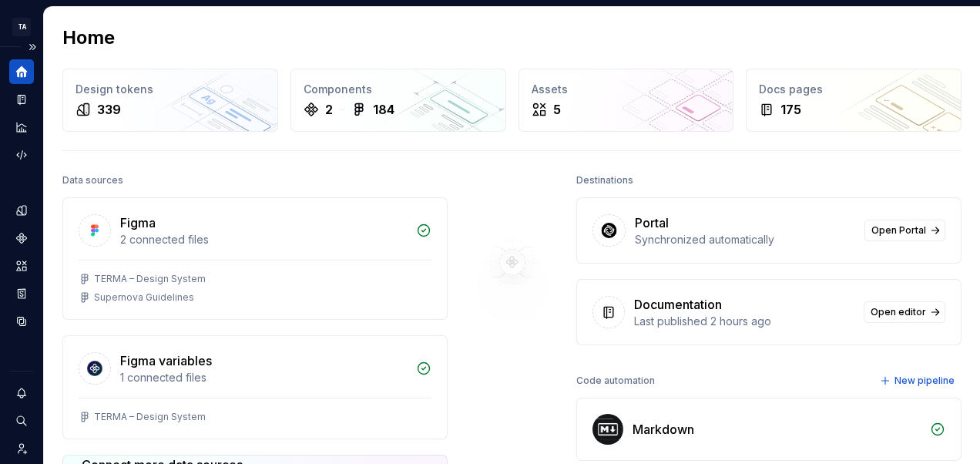 This screenshot has height=464, width=980. What do you see at coordinates (919, 380) in the screenshot?
I see `button: New pipeline` at bounding box center [919, 380].